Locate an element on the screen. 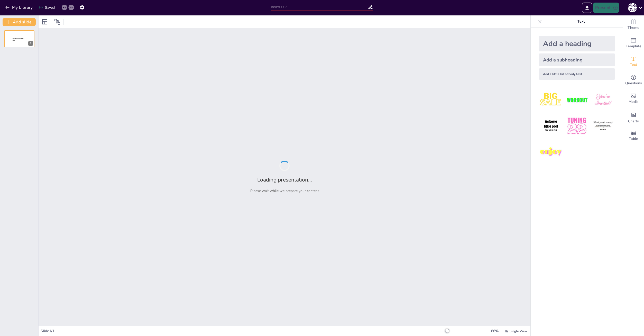 This screenshot has height=336, width=644. span: Text is located at coordinates (634, 65).